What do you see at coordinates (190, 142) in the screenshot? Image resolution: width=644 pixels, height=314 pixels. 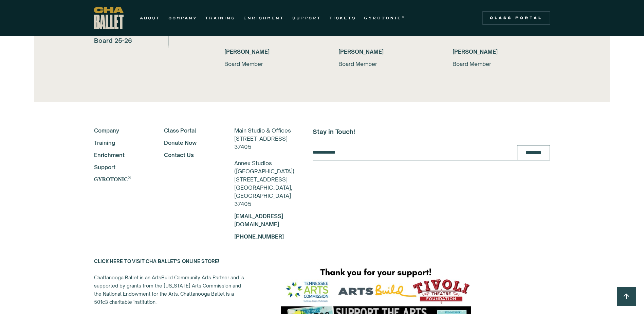 I see `a: Donate Now` at bounding box center [190, 142].